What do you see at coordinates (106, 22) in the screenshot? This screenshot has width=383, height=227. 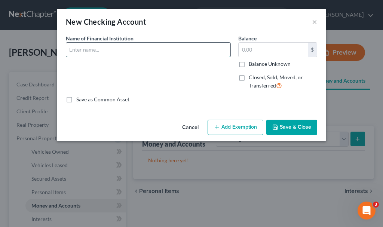 I see `div: New Checking Account` at bounding box center [106, 22].